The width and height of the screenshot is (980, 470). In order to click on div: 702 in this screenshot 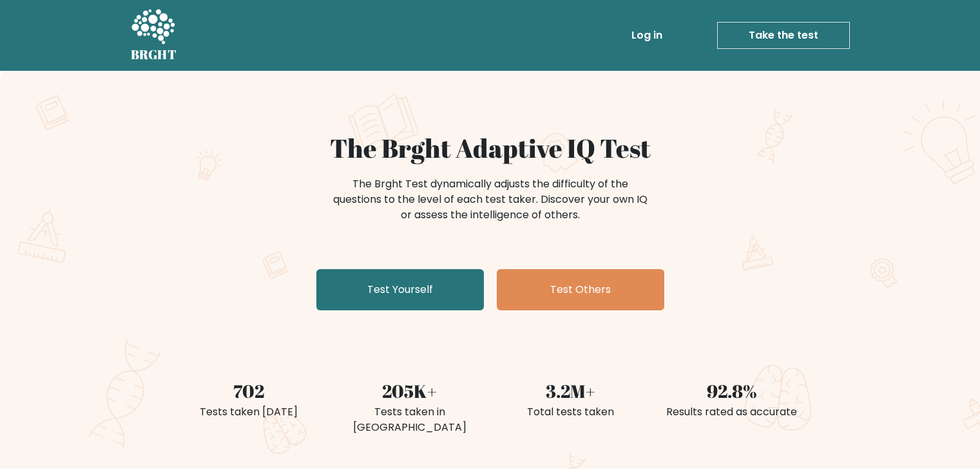, I will do `click(248, 390)`.